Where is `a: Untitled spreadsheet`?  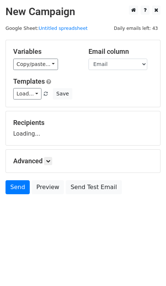 a: Untitled spreadsheet is located at coordinates (63, 28).